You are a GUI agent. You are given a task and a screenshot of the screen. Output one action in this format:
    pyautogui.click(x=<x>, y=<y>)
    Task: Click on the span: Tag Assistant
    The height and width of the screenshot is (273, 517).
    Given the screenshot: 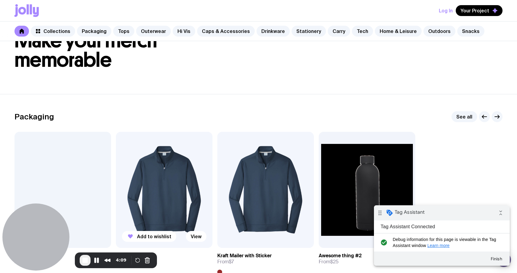 What is the action you would take?
    pyautogui.click(x=36, y=7)
    